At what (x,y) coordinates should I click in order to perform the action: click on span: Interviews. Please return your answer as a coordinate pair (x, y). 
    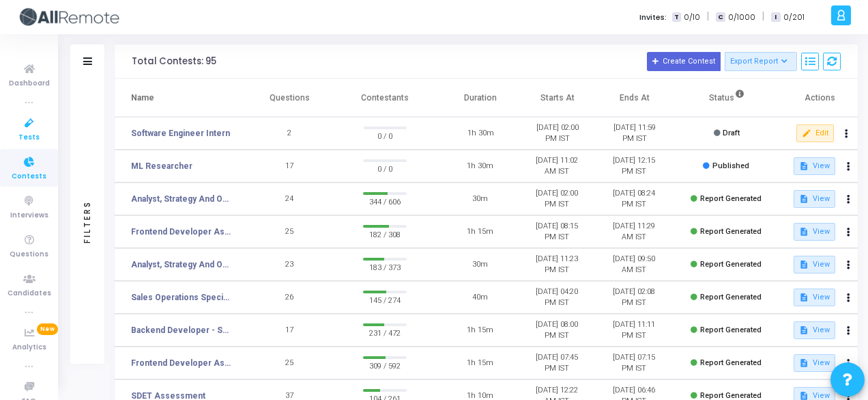
    Looking at the image, I should click on (29, 215).